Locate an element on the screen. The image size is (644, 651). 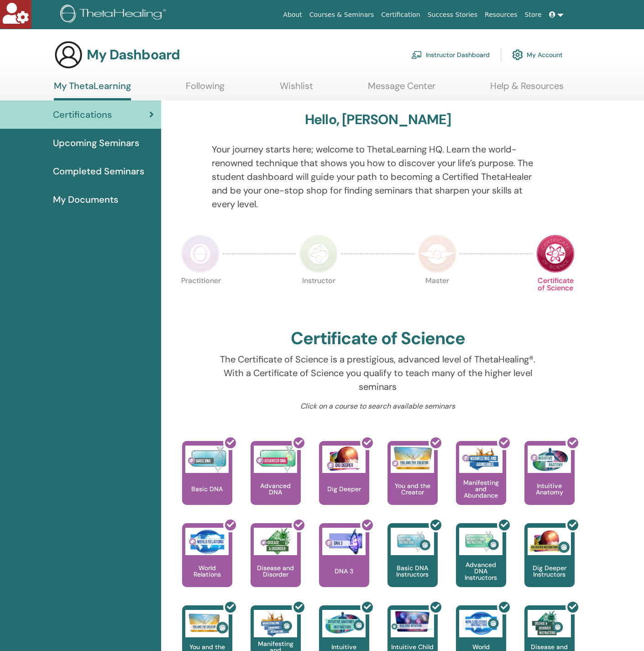
p: Master is located at coordinates (437, 296).